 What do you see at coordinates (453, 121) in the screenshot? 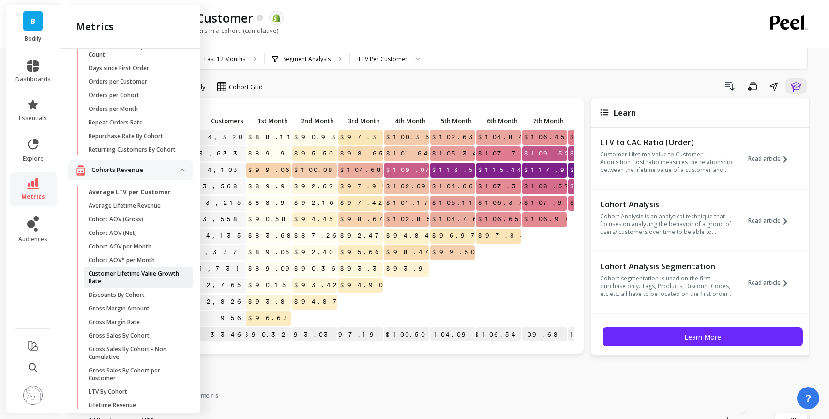
I see `p: 5th Month` at bounding box center [453, 121].